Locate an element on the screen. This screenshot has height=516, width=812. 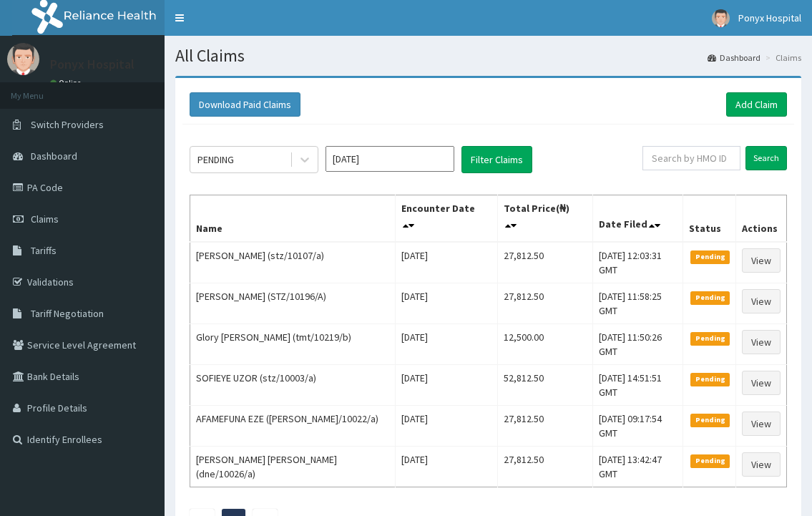
input: Select Month and Year is located at coordinates (390, 159).